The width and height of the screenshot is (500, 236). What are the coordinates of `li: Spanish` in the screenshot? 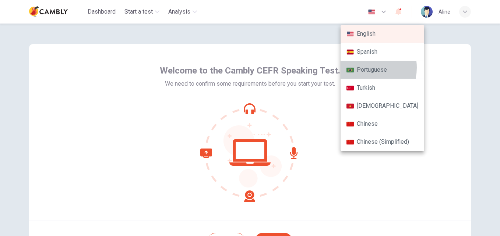 It's located at (382, 52).